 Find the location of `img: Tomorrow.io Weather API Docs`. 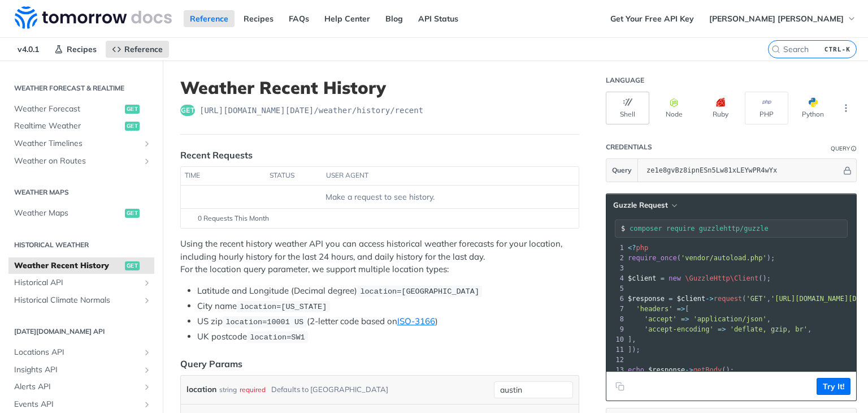

img: Tomorrow.io Weather API Docs is located at coordinates (93, 17).